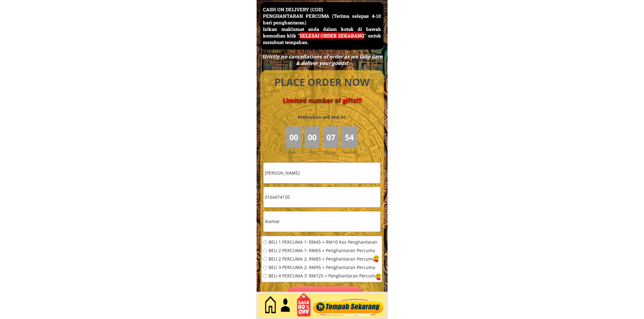 This screenshot has width=644, height=319. Describe the element at coordinates (323, 268) in the screenshot. I see `span: BELI 3 PERCUMA 2: RM95 + Penghantaran Percuma` at that location.